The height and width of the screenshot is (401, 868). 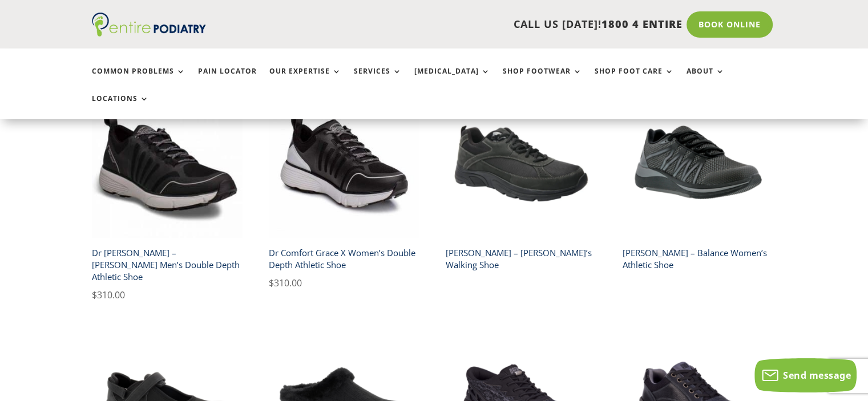 What do you see at coordinates (817, 375) in the screenshot?
I see `span: Send message` at bounding box center [817, 375].